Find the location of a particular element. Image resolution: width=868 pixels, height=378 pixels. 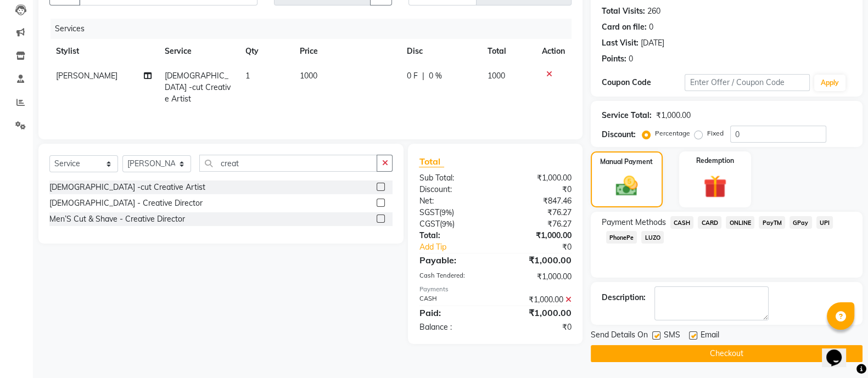

div: Services is located at coordinates (315, 28).